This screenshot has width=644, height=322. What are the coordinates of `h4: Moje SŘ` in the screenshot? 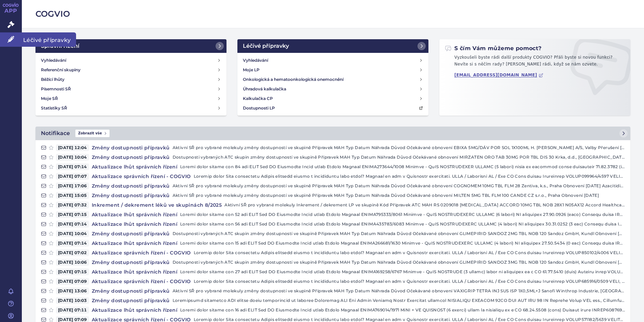 It's located at (49, 98).